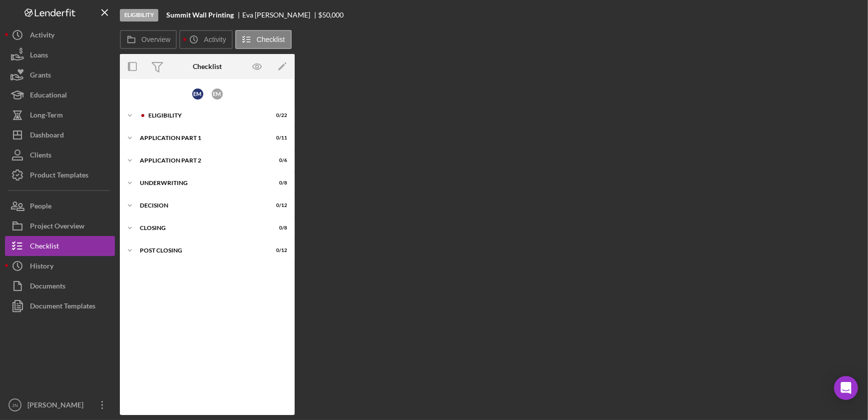 The height and width of the screenshot is (420, 868). I want to click on a: Loans, so click(60, 55).